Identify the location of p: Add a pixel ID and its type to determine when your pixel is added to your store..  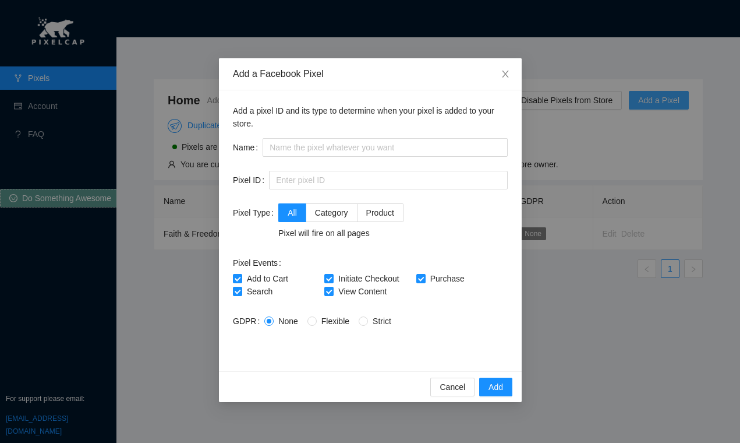
(370, 117).